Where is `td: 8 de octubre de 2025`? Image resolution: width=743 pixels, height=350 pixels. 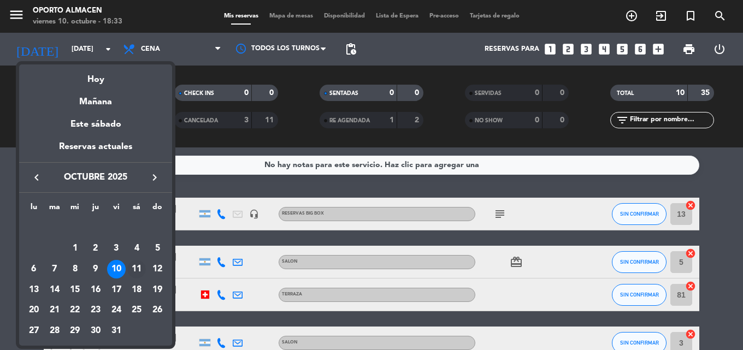
td: 8 de octubre de 2025 is located at coordinates (75, 269).